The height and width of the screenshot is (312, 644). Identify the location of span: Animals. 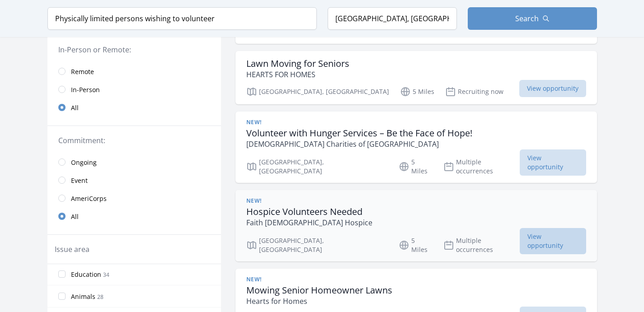
(83, 296).